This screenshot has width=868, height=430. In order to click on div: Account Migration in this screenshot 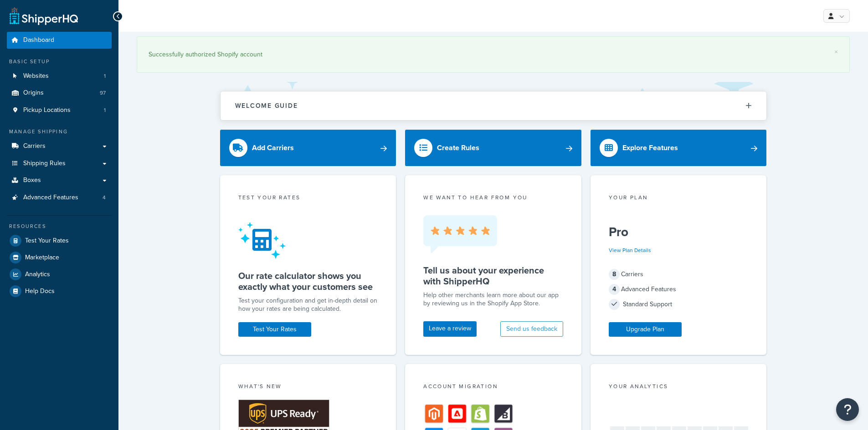, I will do `click(493, 387)`.